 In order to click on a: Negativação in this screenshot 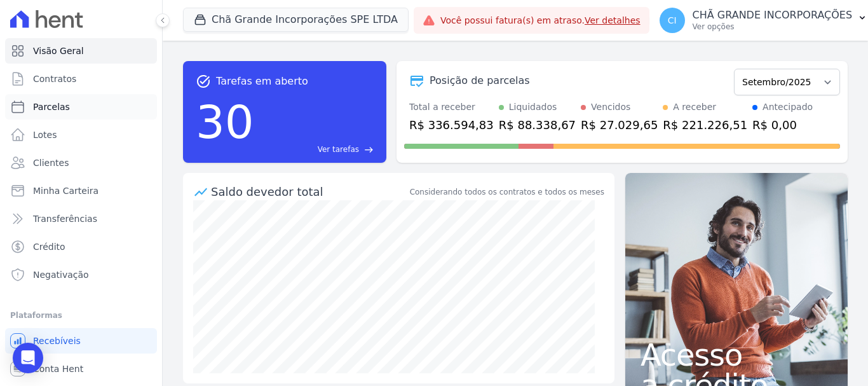, I will do `click(81, 275)`.